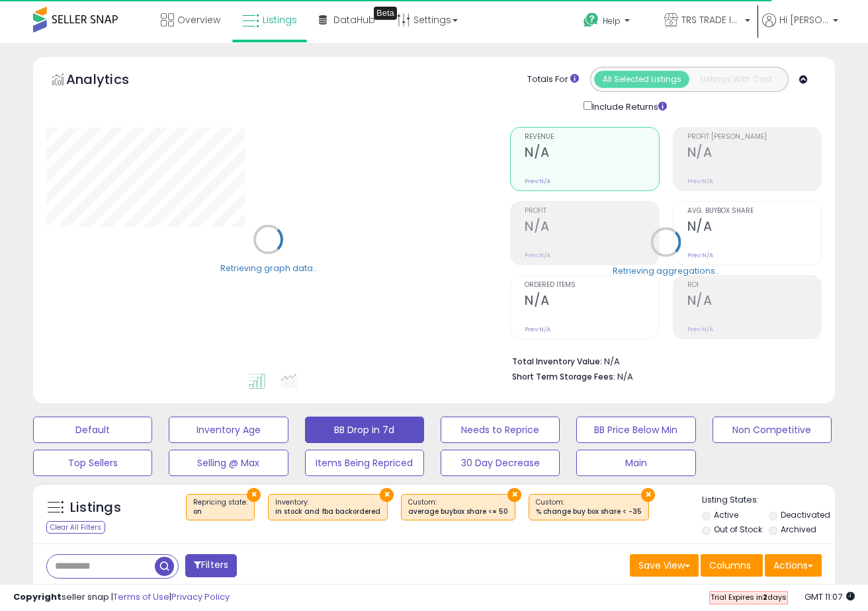  What do you see at coordinates (736, 79) in the screenshot?
I see `button: Listings With Cost` at bounding box center [736, 79].